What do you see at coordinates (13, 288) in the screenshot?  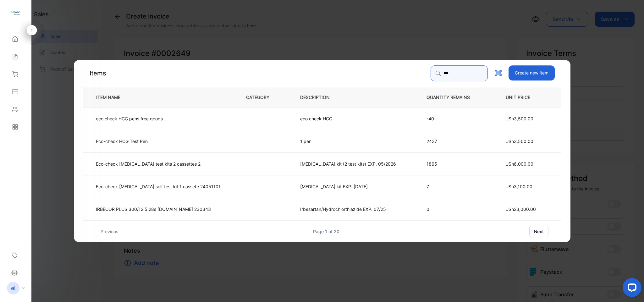 I see `p: el` at bounding box center [13, 288].